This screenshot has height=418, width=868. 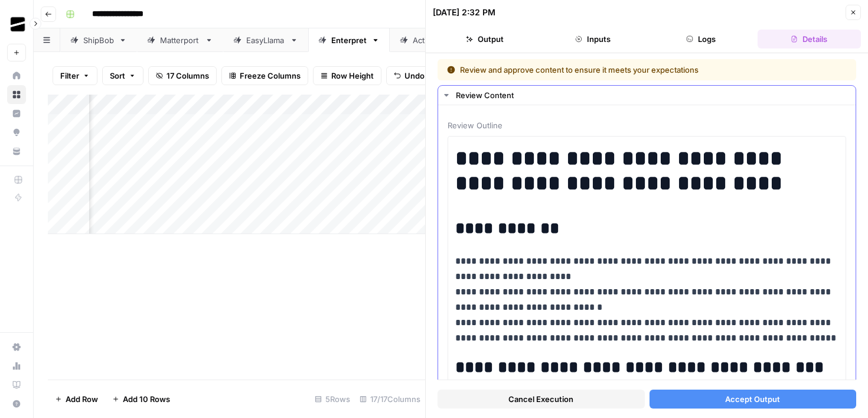 I want to click on span: Freeze Columns, so click(x=270, y=76).